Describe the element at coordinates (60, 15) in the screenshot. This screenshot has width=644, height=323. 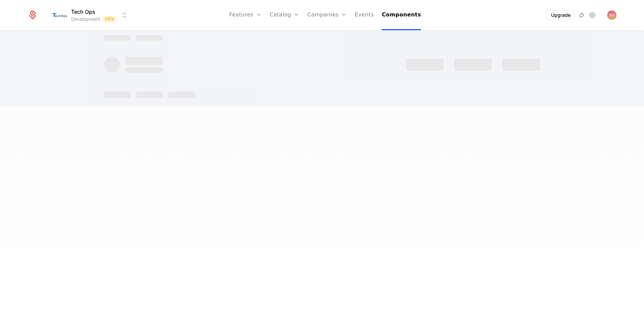
I see `img: Tech Ops` at that location.